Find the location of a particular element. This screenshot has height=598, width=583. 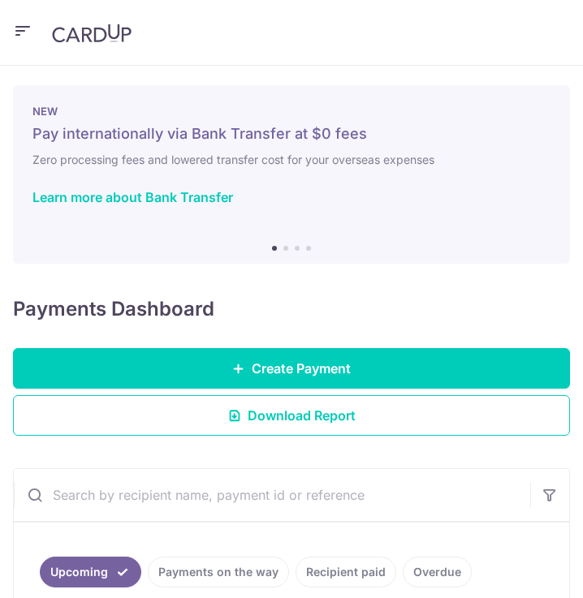

a: Learn more about Bank Transfer is located at coordinates (132, 197).